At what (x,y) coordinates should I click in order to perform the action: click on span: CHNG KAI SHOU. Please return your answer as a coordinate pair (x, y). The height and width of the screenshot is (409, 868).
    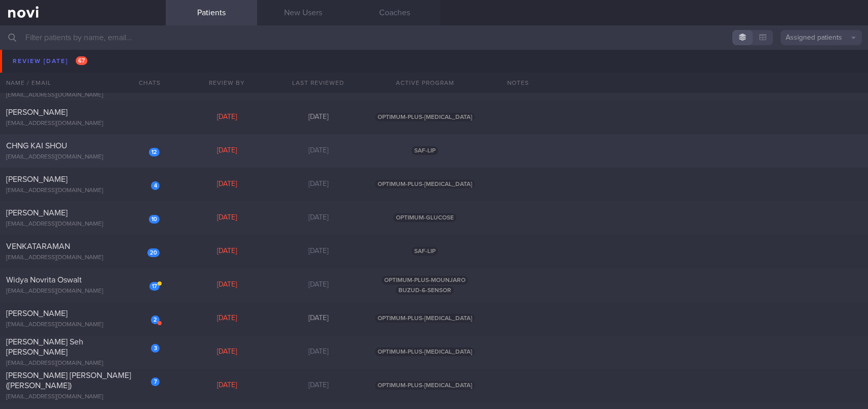
    Looking at the image, I should click on (36, 146).